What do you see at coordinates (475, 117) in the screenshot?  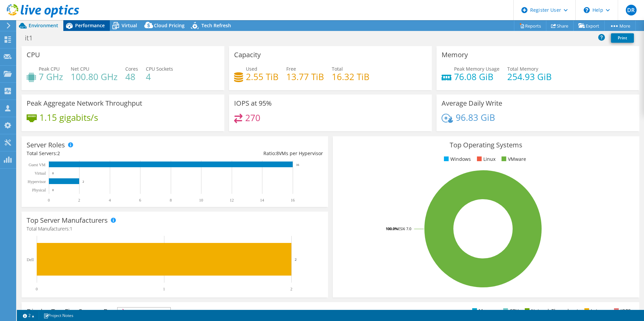 I see `h4: 96.83 GiB` at bounding box center [475, 117].